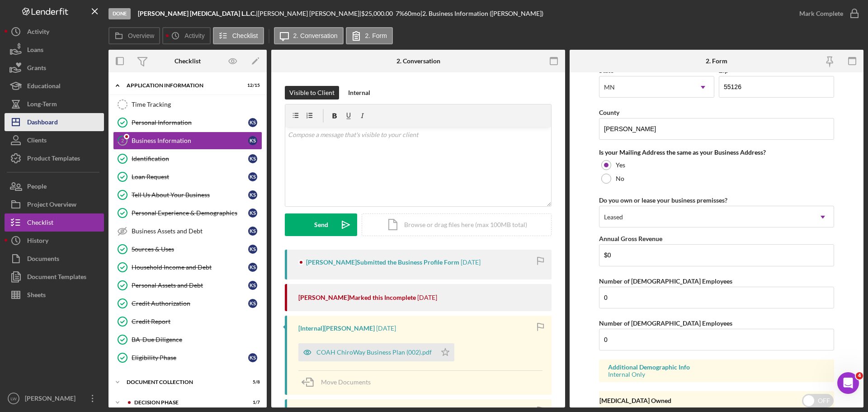 This screenshot has height=412, width=868. I want to click on a: Credit AuthorizationKS, so click(187, 303).